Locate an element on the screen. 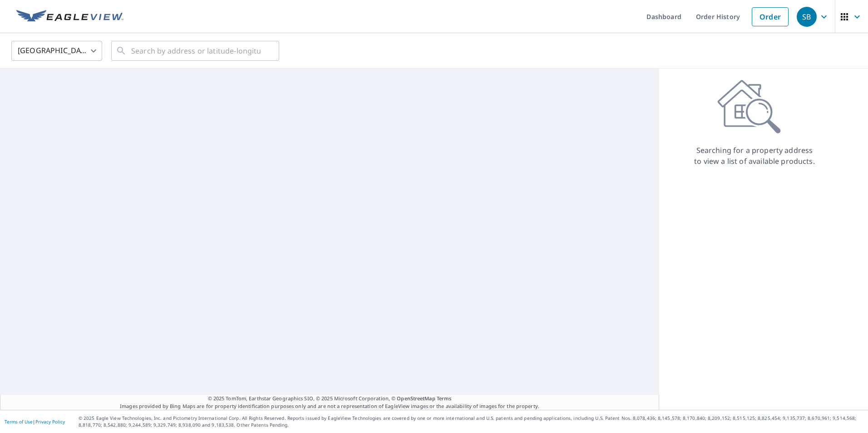 This screenshot has height=433, width=868. a: Privacy Policy is located at coordinates (50, 422).